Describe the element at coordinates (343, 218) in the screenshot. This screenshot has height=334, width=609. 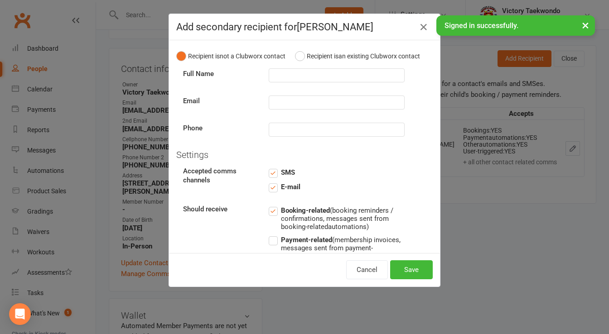
I see `span: (booking reminders / confirmations, messages sent from booking-related automations )` at that location.